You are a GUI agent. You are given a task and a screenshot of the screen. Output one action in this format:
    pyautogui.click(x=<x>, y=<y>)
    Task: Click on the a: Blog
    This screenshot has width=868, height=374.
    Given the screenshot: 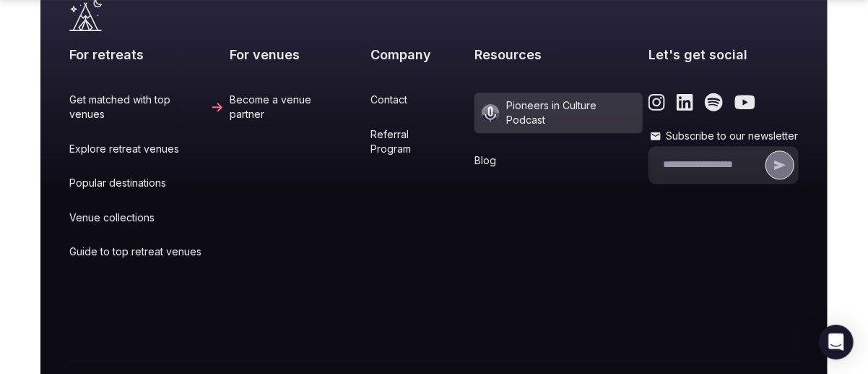 What is the action you would take?
    pyautogui.click(x=558, y=160)
    